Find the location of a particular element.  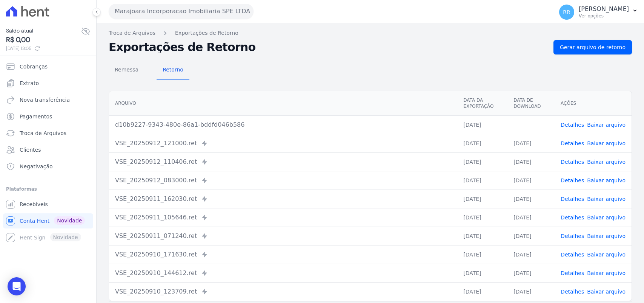

a: Retorno is located at coordinates (173, 70).